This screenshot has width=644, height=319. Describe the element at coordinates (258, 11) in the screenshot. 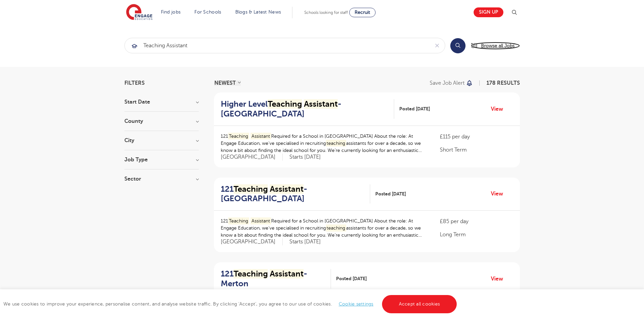

I see `a: Blogs & Latest News` at that location.